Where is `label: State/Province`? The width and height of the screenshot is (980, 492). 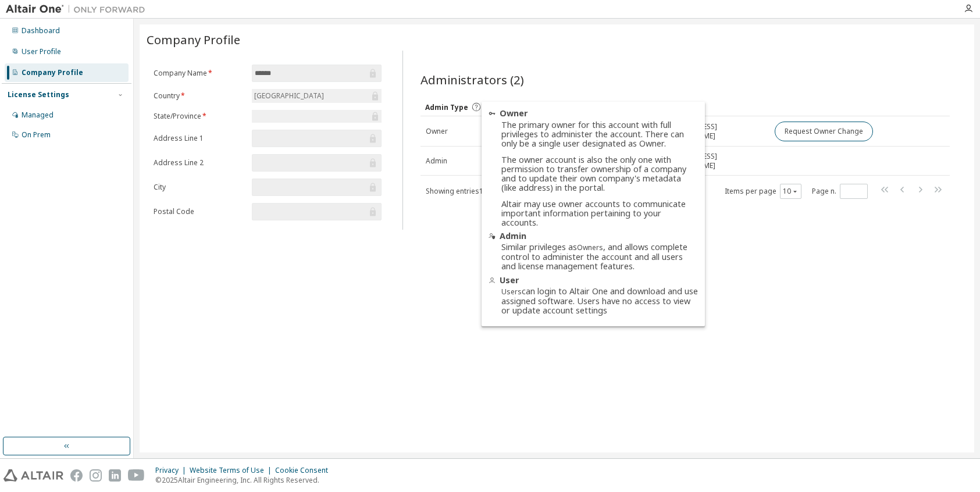 label: State/Province is located at coordinates (199, 116).